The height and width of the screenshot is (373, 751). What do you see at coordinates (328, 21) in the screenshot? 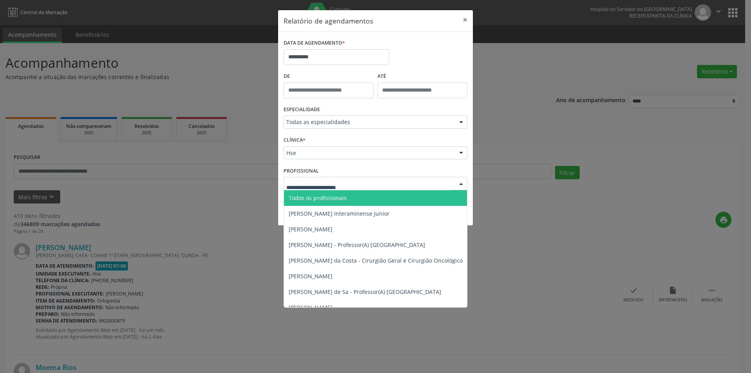
I see `h5: Relatório de agendamentos` at bounding box center [328, 21].